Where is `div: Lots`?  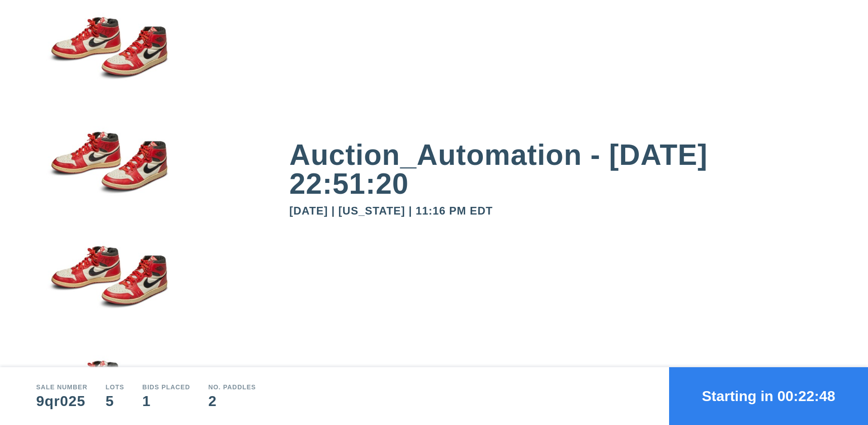 div: Lots is located at coordinates (114, 387).